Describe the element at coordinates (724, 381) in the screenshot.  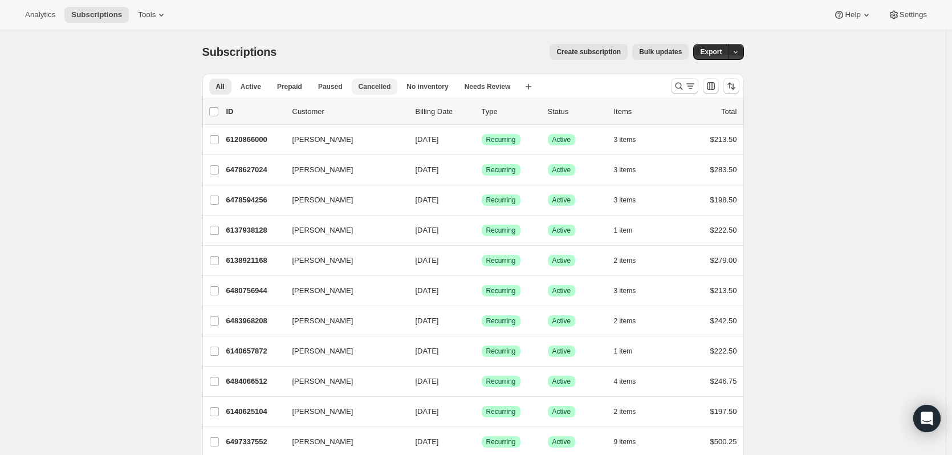
I see `span: $246.75` at that location.